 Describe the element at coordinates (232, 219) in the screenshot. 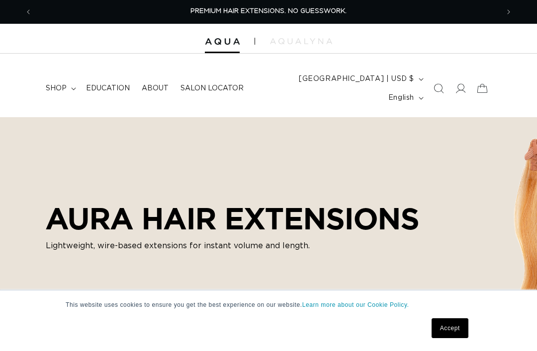

I see `h2: AURA HAIR EXTENSIONS` at that location.